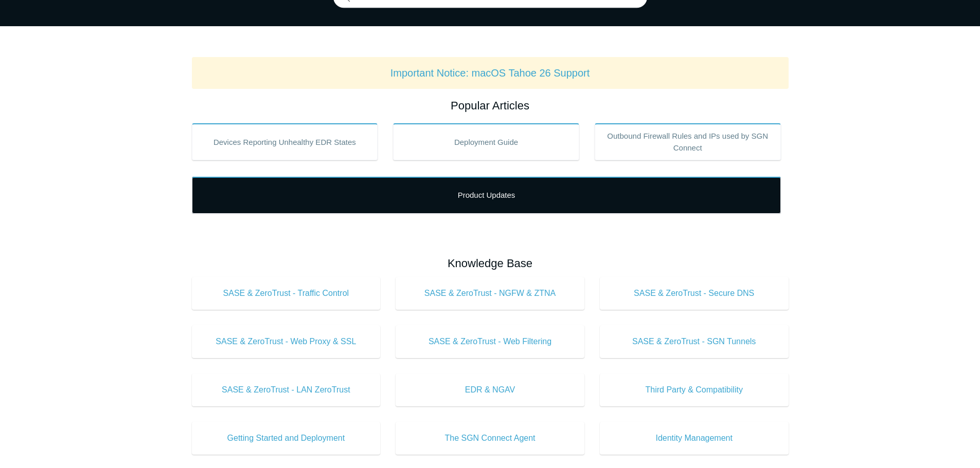 The width and height of the screenshot is (980, 468). What do you see at coordinates (286, 342) in the screenshot?
I see `a: SASE & ZeroTrust - Web Proxy & SSL` at bounding box center [286, 342].